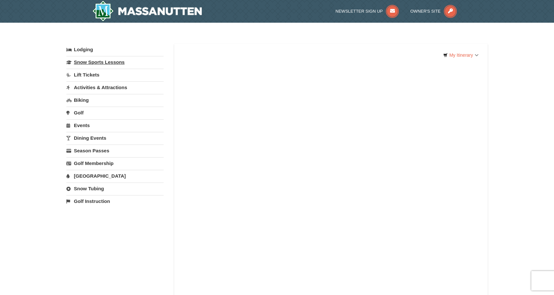 The height and width of the screenshot is (295, 554). I want to click on a: Golf, so click(115, 112).